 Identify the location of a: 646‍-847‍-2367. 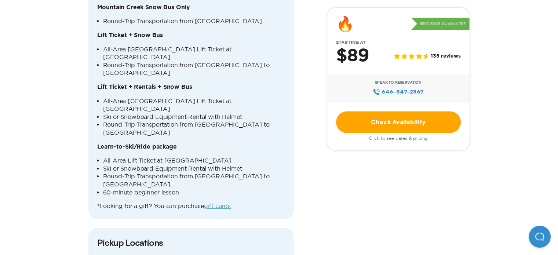
(398, 92).